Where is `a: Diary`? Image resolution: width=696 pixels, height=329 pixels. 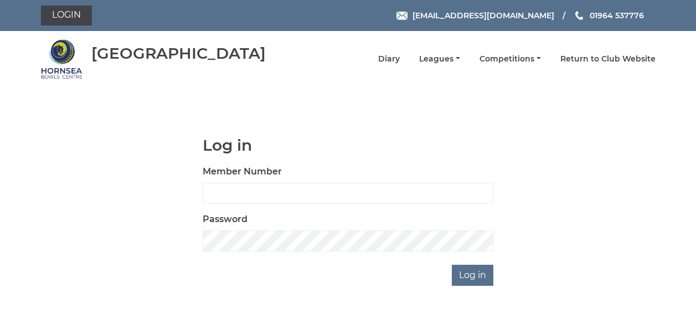
a: Diary is located at coordinates (389, 59).